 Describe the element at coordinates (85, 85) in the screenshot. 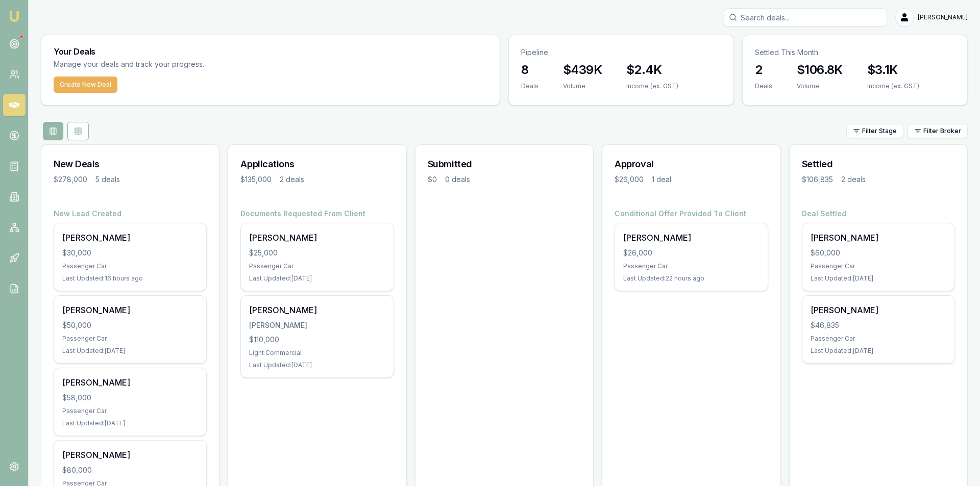

I see `a: Create New Deal` at that location.